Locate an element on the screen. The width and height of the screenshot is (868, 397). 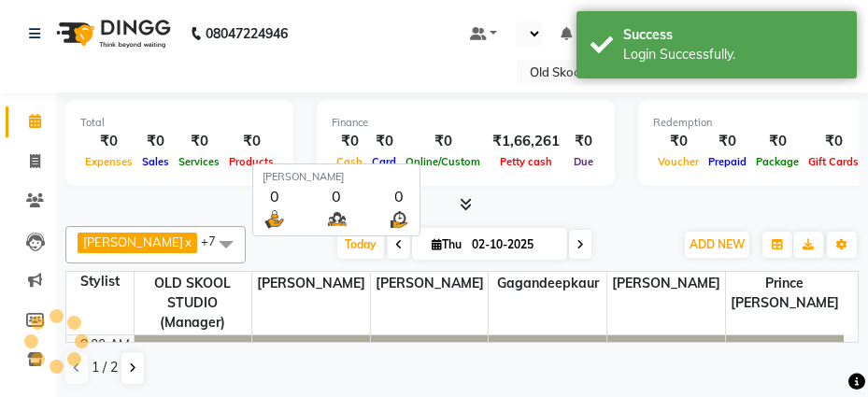
span: Package is located at coordinates (778, 162).